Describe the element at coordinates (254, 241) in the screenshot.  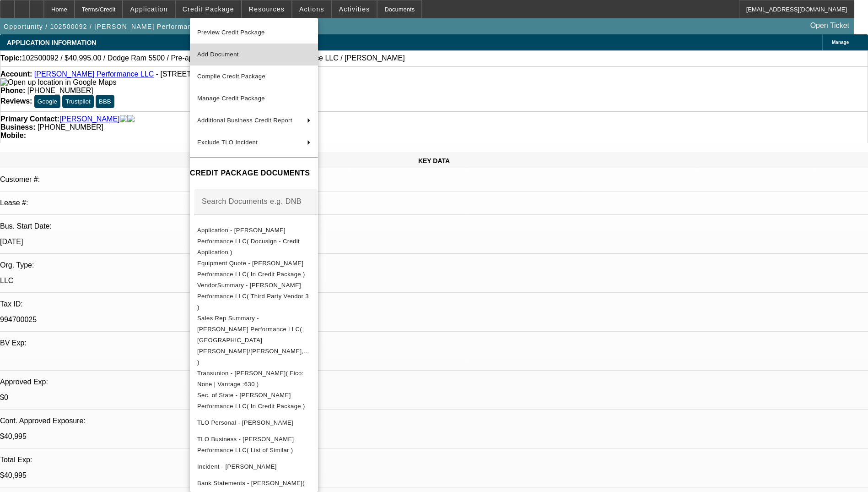
I see `button: Application - Powell Performance LLC( Docusign - Credit Application )` at that location.